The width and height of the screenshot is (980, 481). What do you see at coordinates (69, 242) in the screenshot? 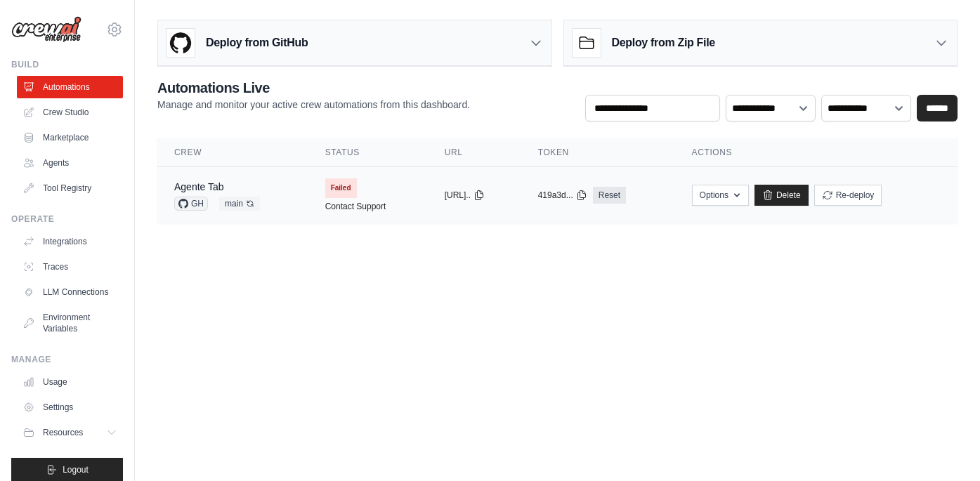
I see `a: Integrations` at bounding box center [69, 242].